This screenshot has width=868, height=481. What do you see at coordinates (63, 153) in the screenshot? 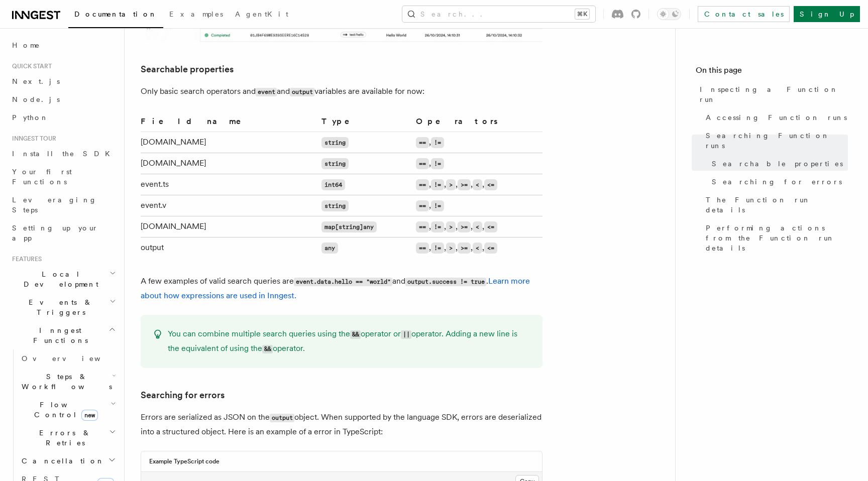
I see `a: Install the SDK` at bounding box center [63, 153].